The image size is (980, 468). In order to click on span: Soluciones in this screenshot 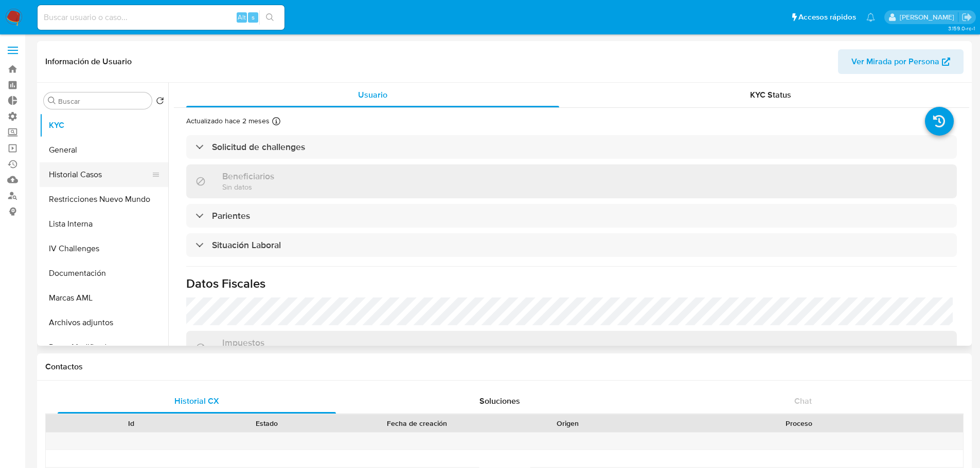, I will do `click(500, 401)`.